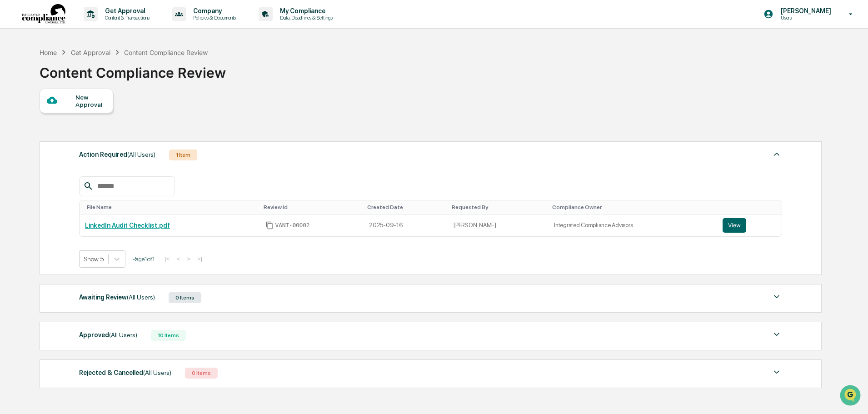 The image size is (868, 414). I want to click on p: Content & Transactions, so click(126, 18).